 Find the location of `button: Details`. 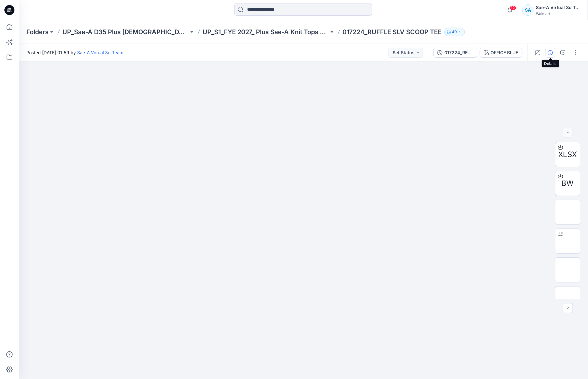

button: Details is located at coordinates (550, 53).